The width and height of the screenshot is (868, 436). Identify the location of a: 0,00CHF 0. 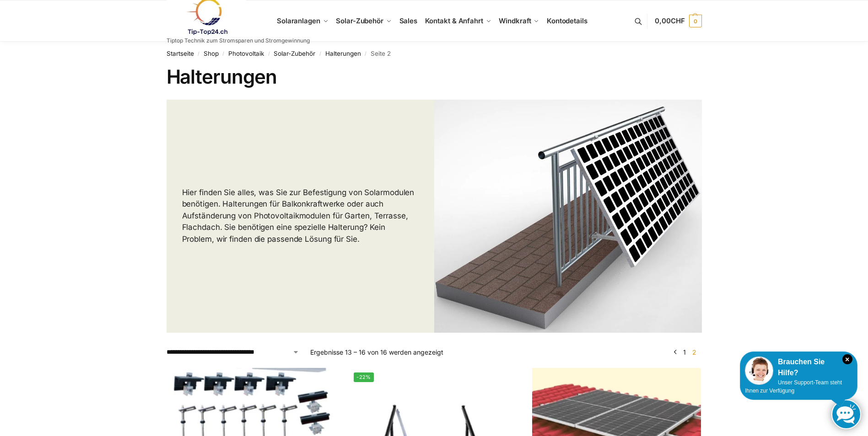
(678, 21).